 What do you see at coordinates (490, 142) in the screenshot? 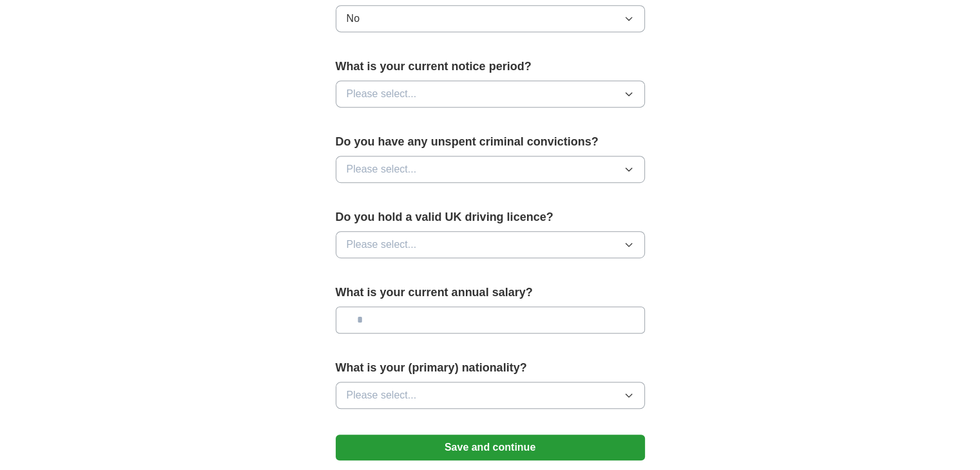
I see `label: Do you have any unspent criminal convictions?` at bounding box center [490, 142].